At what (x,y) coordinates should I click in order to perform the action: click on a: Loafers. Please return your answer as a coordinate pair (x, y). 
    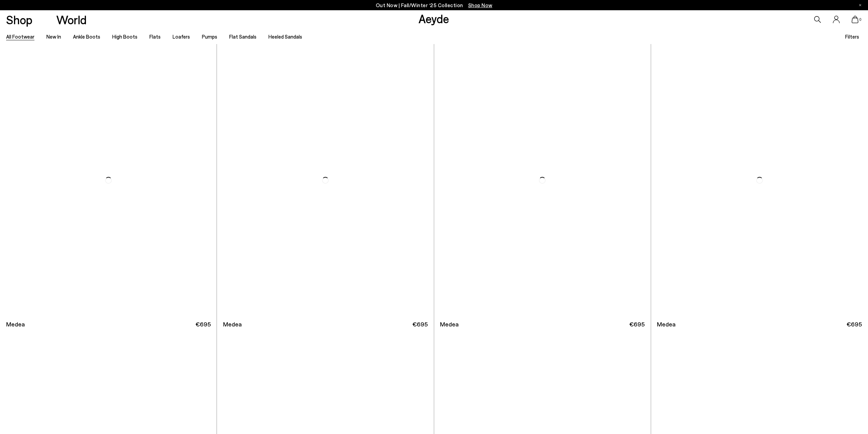
    Looking at the image, I should click on (181, 37).